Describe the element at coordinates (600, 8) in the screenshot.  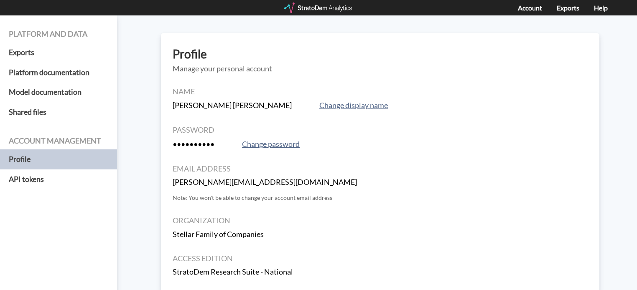
I see `a: Help` at that location.